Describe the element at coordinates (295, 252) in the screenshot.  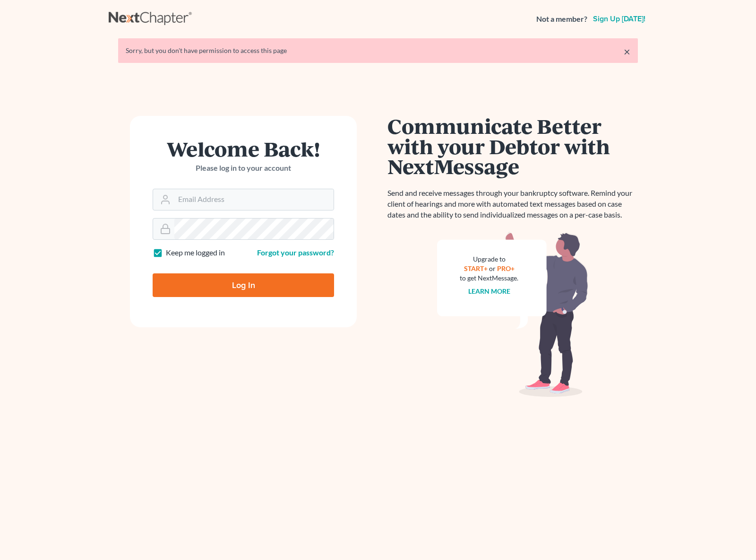
I see `a: Forgot your password?` at that location.